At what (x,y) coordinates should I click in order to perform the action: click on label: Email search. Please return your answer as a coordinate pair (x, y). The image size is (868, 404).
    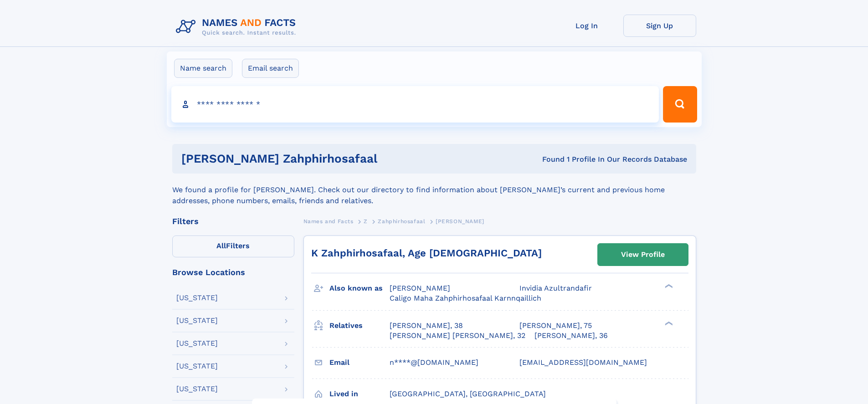
    Looking at the image, I should click on (270, 68).